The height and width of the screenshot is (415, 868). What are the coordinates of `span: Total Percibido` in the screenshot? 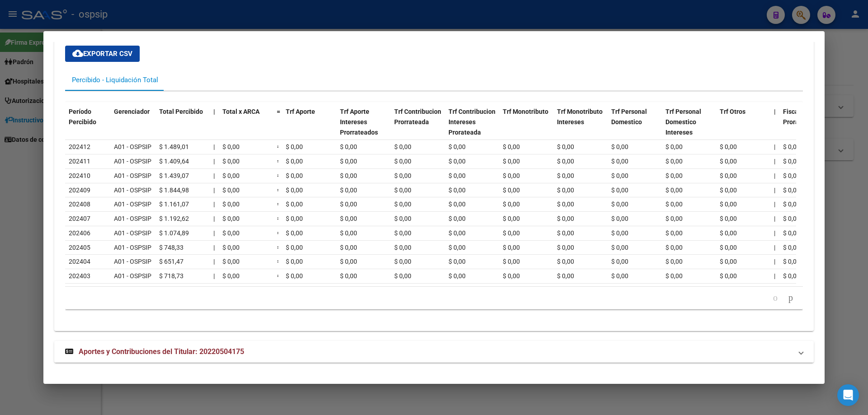 It's located at (181, 112).